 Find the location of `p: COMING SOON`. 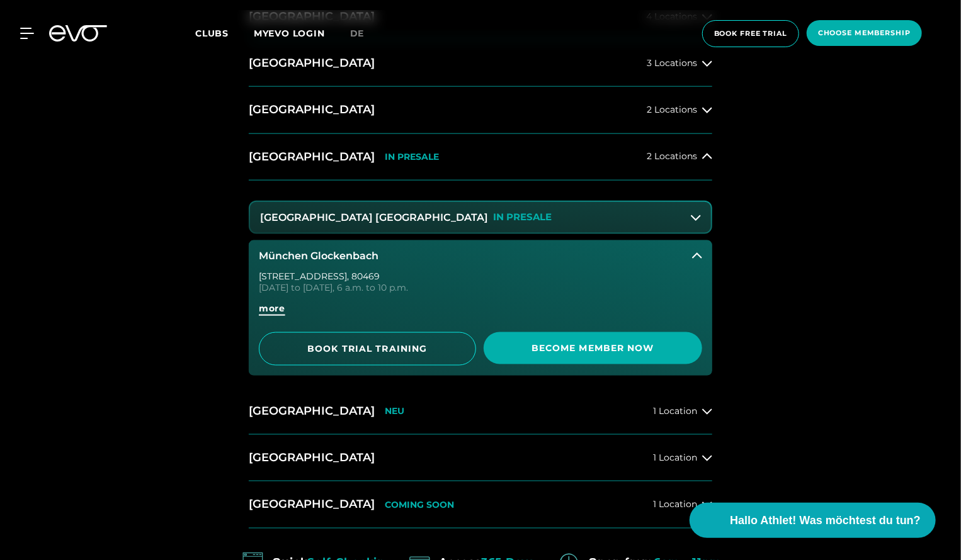

p: COMING SOON is located at coordinates (420, 505).